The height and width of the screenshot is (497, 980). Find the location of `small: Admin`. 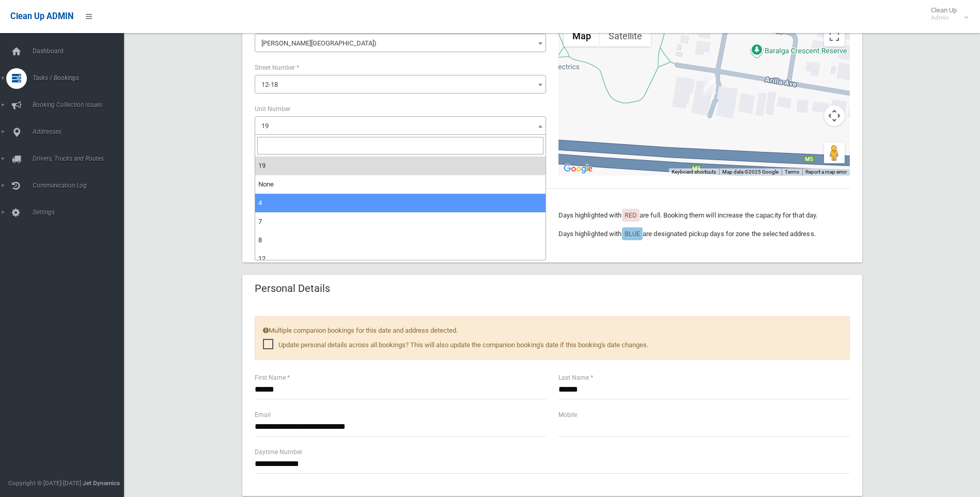

small: Admin is located at coordinates (943, 18).